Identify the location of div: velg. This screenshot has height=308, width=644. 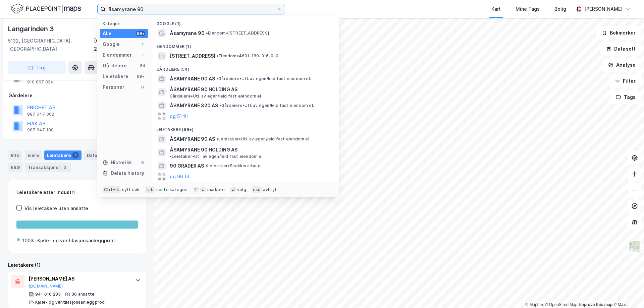
(241, 190).